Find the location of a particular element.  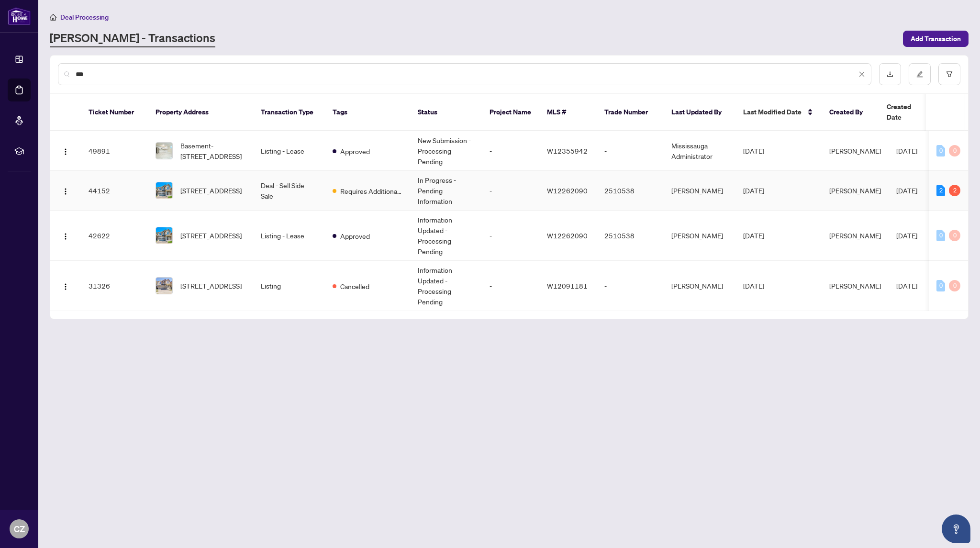

span: Last Modified Date is located at coordinates (773, 112).